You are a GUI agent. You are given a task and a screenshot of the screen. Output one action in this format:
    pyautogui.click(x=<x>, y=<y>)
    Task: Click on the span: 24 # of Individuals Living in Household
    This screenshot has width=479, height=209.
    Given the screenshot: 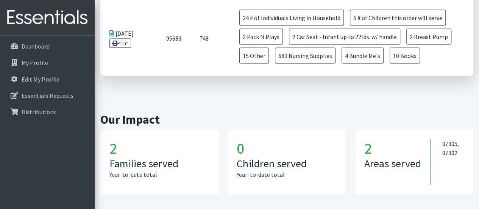 What is the action you would take?
    pyautogui.click(x=291, y=18)
    